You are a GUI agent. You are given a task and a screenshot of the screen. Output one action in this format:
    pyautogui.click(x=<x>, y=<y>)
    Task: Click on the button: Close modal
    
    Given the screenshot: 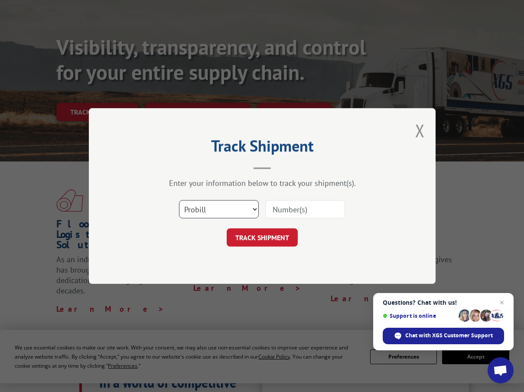 What is the action you would take?
    pyautogui.click(x=420, y=130)
    